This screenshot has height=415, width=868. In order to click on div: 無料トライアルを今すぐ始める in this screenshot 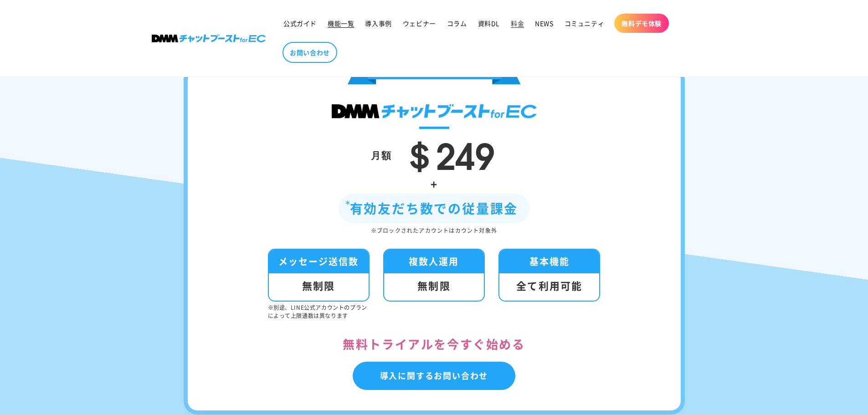, I will do `click(434, 344)`.